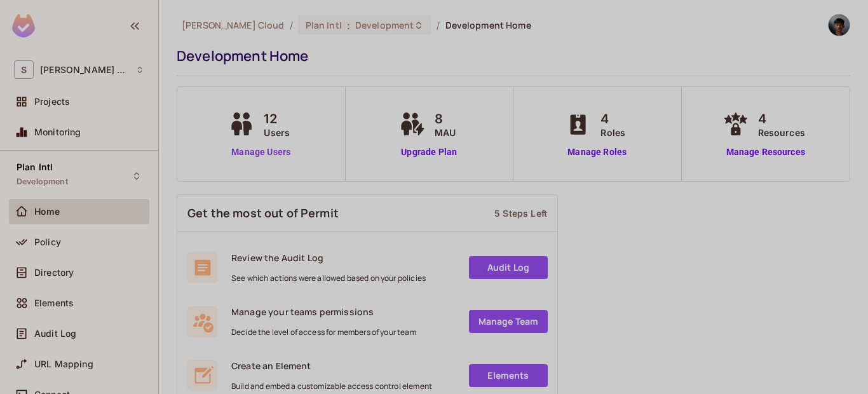 This screenshot has width=868, height=394. Describe the element at coordinates (84, 70) in the screenshot. I see `span: Workspace: Sawala Cloud` at that location.